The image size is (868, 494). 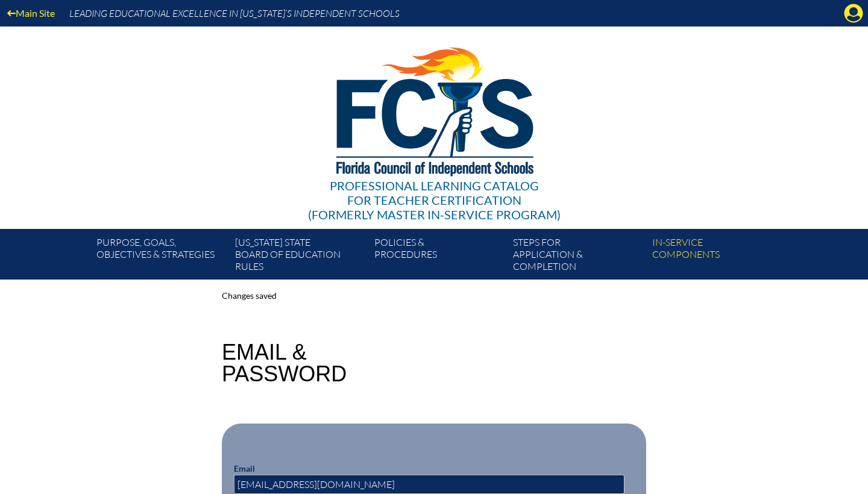 What do you see at coordinates (434, 124) in the screenshot?
I see `a: Professional Learning Catalog for Teacher Certification(formerly Master In-service Program)` at bounding box center [434, 124].